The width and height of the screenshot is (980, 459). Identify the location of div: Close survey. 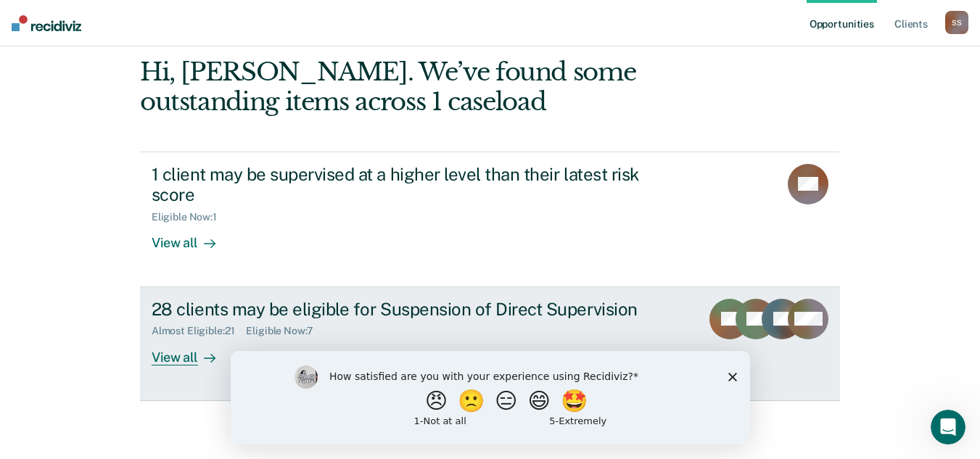
(502, 26).